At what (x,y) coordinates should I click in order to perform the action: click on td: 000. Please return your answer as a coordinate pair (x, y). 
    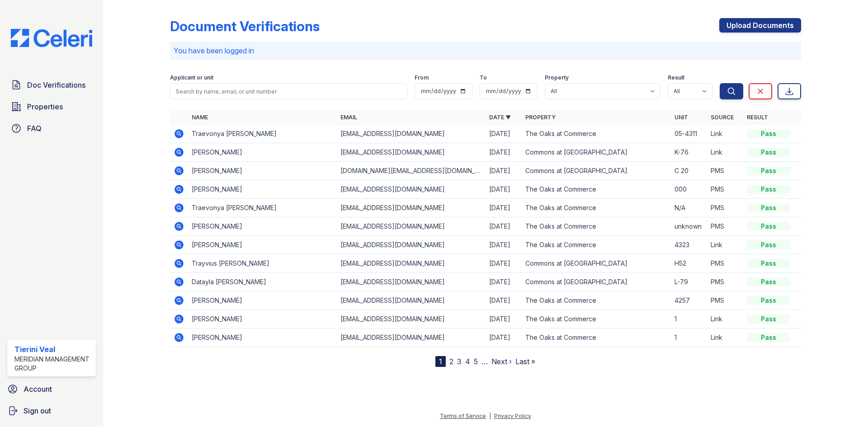
    Looking at the image, I should click on (689, 189).